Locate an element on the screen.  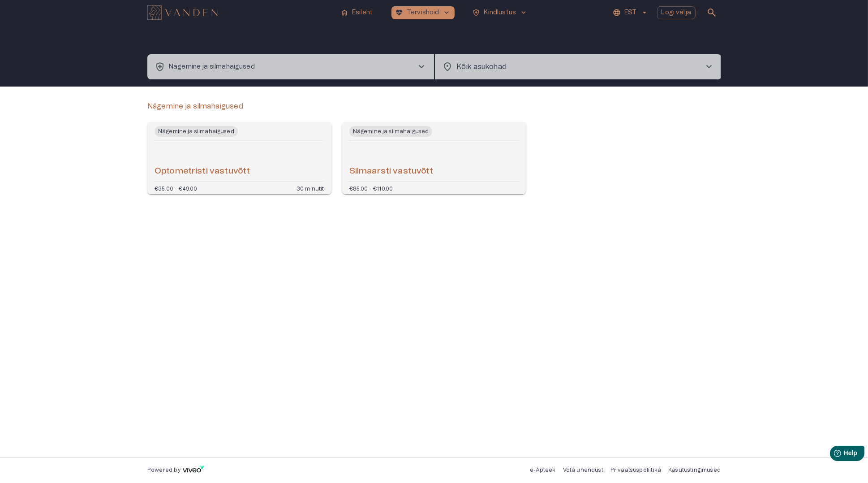
button: homeEsileht is located at coordinates (357, 13).